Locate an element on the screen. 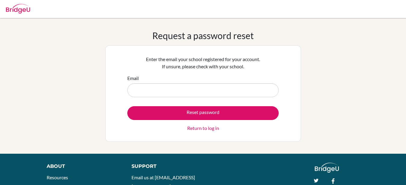  div: About is located at coordinates (82, 167).